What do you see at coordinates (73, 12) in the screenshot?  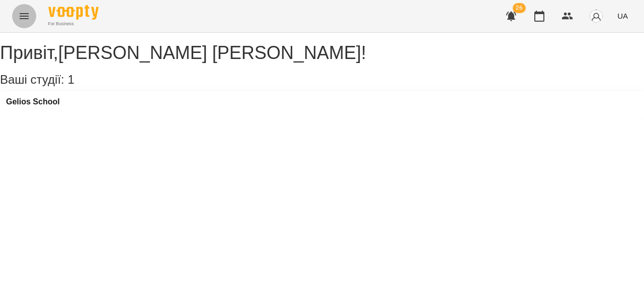 I see `img: Voopty Logo` at bounding box center [73, 12].